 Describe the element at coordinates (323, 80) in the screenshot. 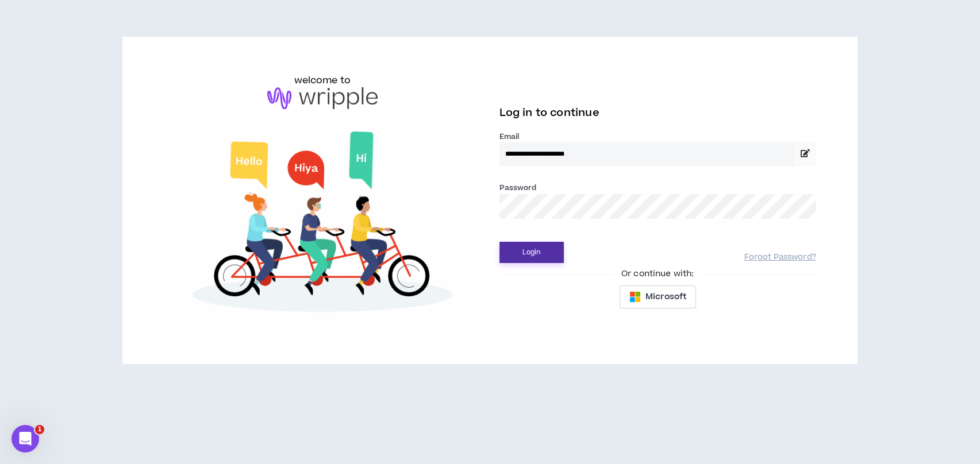

I see `h6: welcome to` at that location.